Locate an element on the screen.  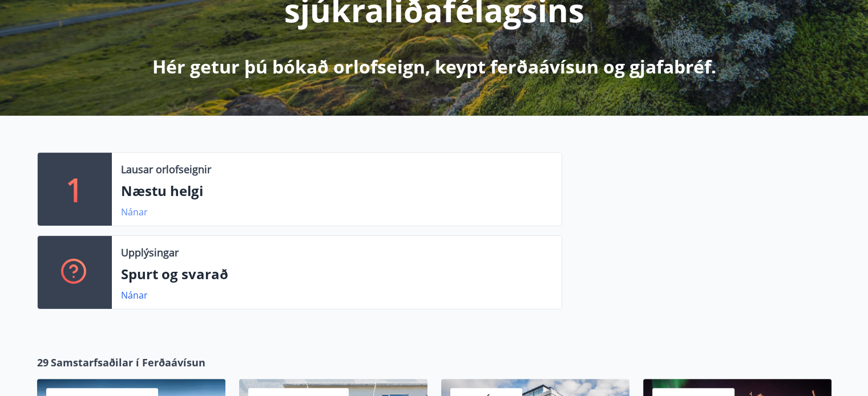
p: Upplýsingar is located at coordinates (149, 253).